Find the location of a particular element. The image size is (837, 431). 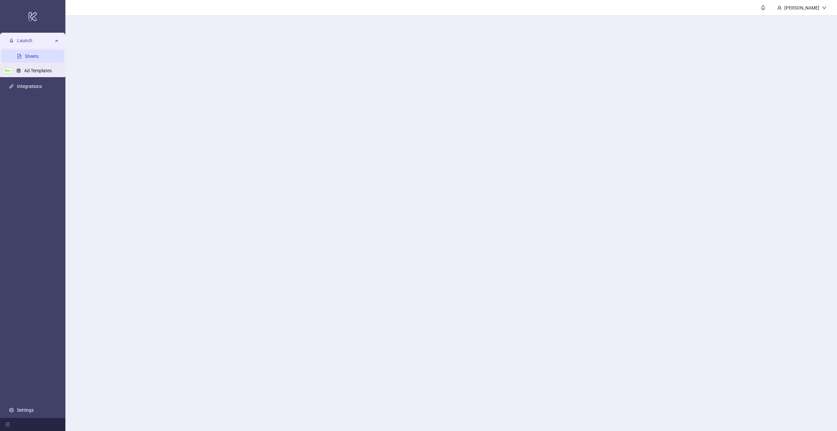

span: menu-fold is located at coordinates (8, 425).